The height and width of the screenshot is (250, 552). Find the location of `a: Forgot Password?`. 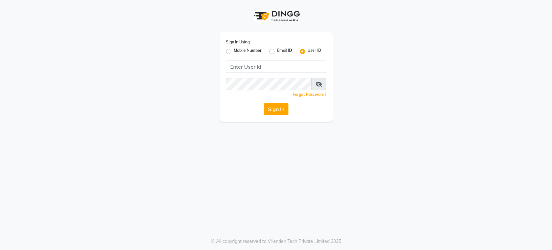

a: Forgot Password? is located at coordinates (310, 94).